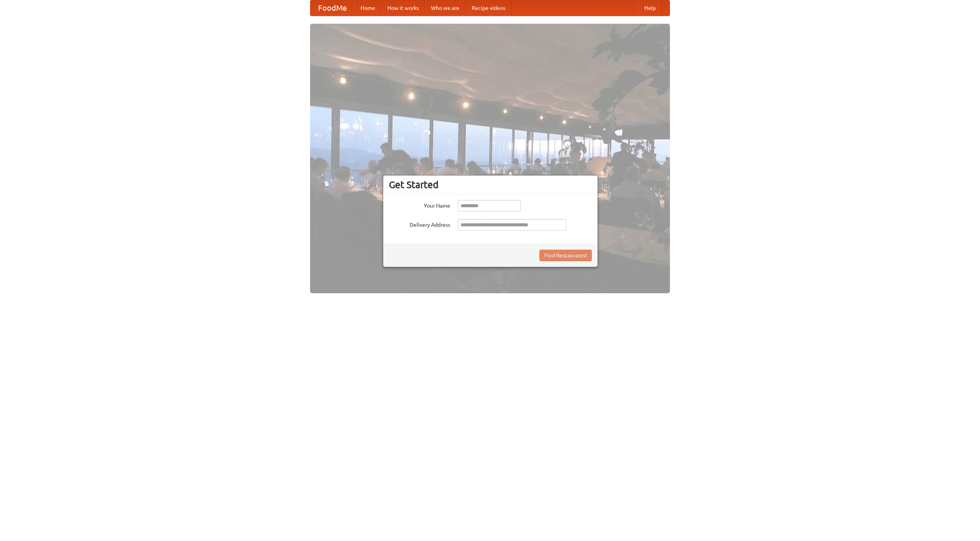  Describe the element at coordinates (368, 8) in the screenshot. I see `a: Home` at that location.